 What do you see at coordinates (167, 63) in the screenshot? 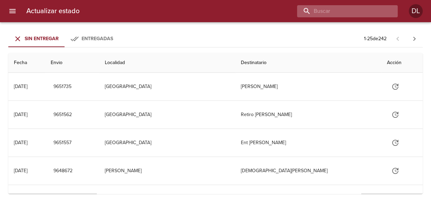
I see `th: Localidad` at bounding box center [167, 63].